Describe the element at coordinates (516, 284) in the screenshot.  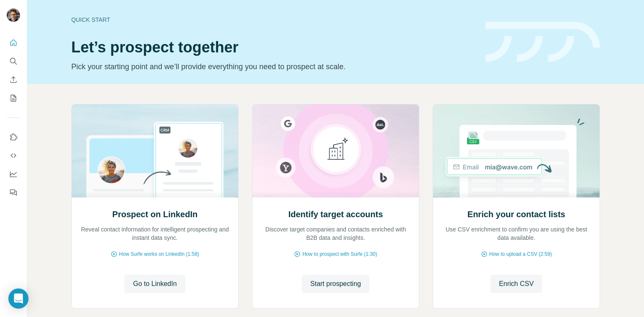
I see `span: Enrich CSV` at that location.